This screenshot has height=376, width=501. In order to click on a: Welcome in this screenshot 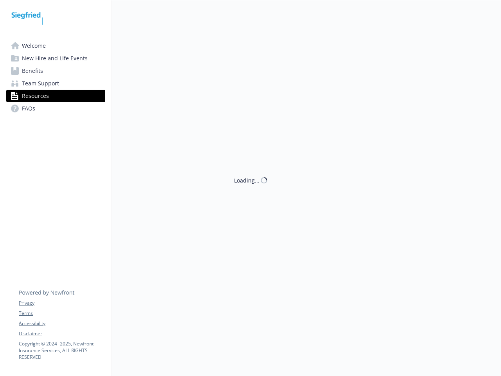, I will do `click(56, 46)`.